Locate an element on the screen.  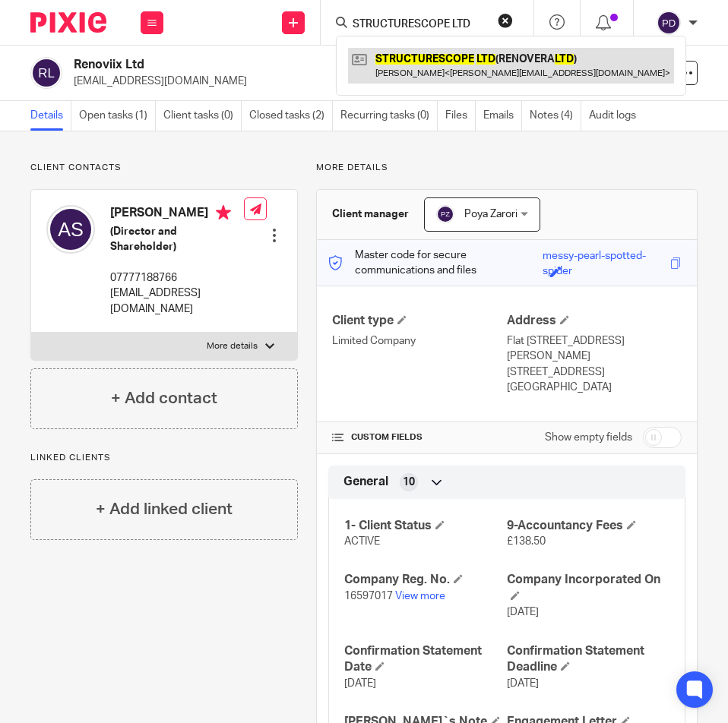
h5: (Director and Shareholder) is located at coordinates (177, 239).